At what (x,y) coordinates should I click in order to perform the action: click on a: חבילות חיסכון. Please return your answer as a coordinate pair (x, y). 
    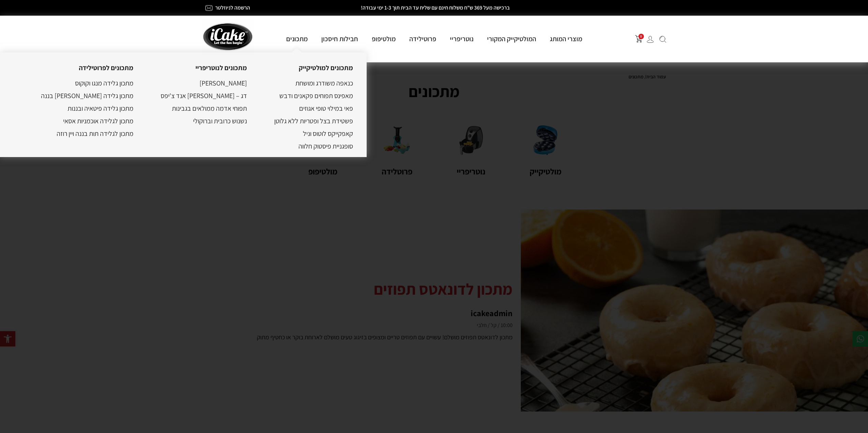
    Looking at the image, I should click on (340, 39).